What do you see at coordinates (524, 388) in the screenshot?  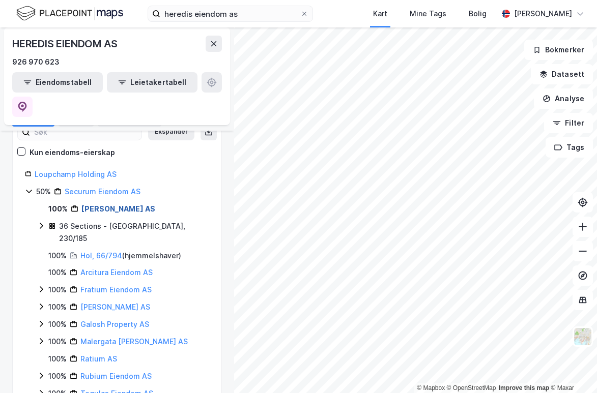 I see `a: Improve this map` at bounding box center [524, 388].